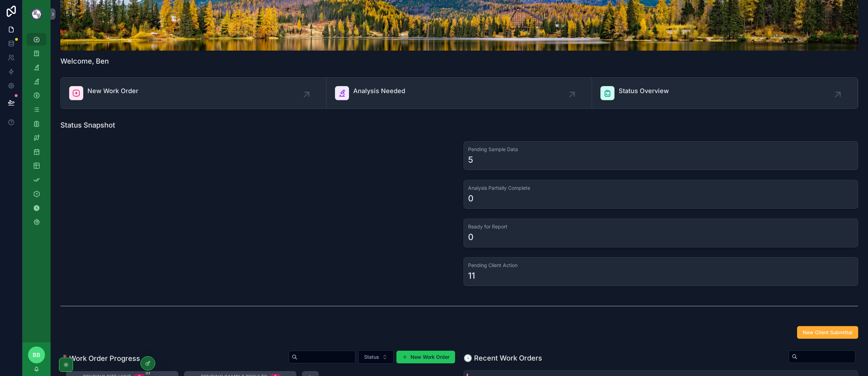 The width and height of the screenshot is (868, 376). Describe the element at coordinates (37, 14) in the screenshot. I see `img: App logo` at that location.